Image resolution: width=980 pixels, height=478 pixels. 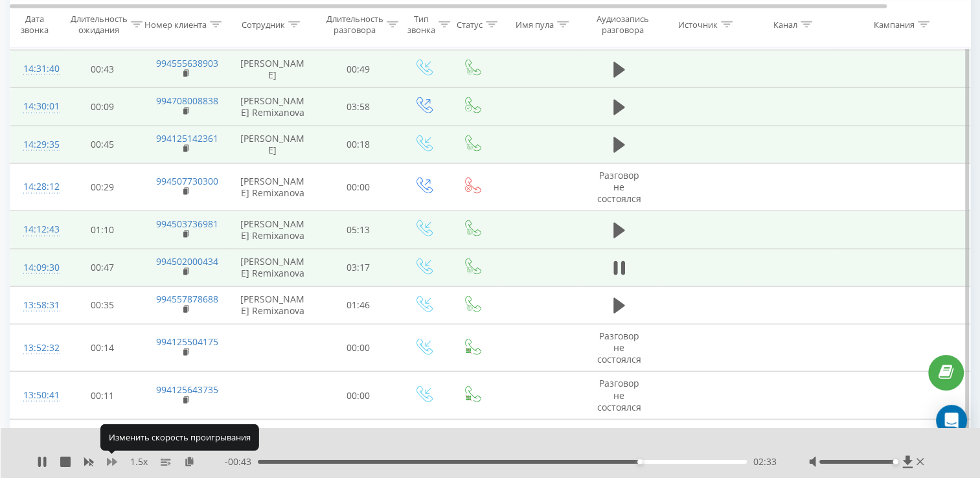 What do you see at coordinates (358, 305) in the screenshot?
I see `td: 01:46` at bounding box center [358, 305].